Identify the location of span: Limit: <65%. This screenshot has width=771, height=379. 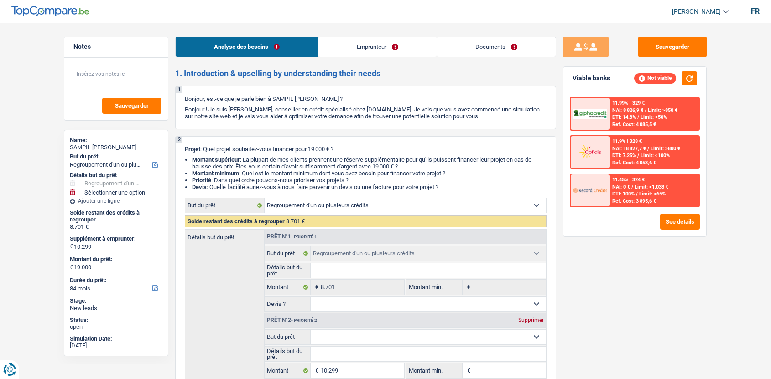
(653, 193).